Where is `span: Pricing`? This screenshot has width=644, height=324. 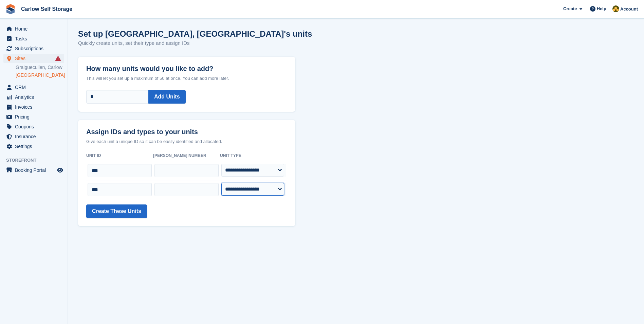 span: Pricing is located at coordinates (35, 117).